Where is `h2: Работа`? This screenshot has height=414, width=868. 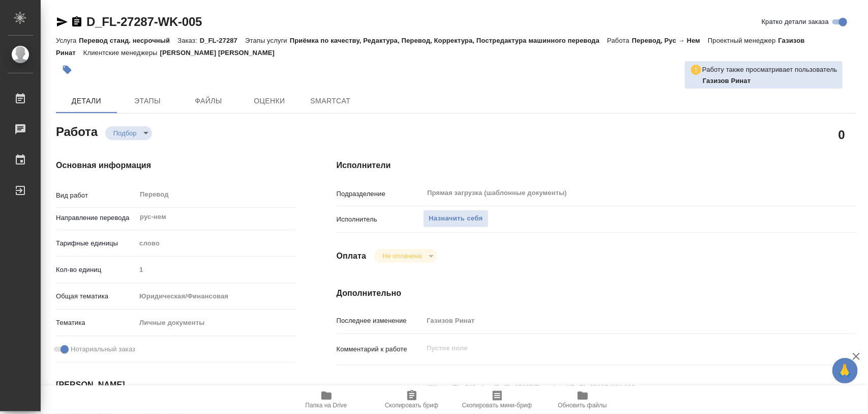
h2: Работа is located at coordinates (77, 131).